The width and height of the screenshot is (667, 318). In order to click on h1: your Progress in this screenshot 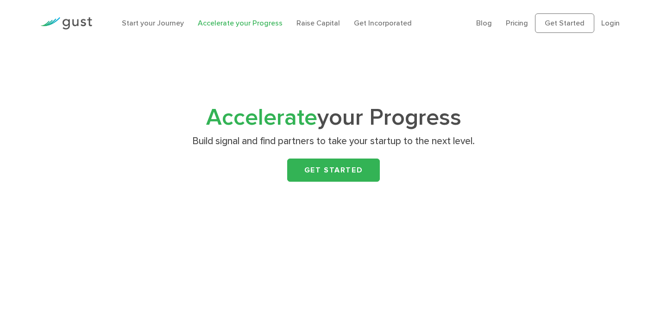, I will do `click(333, 118)`.